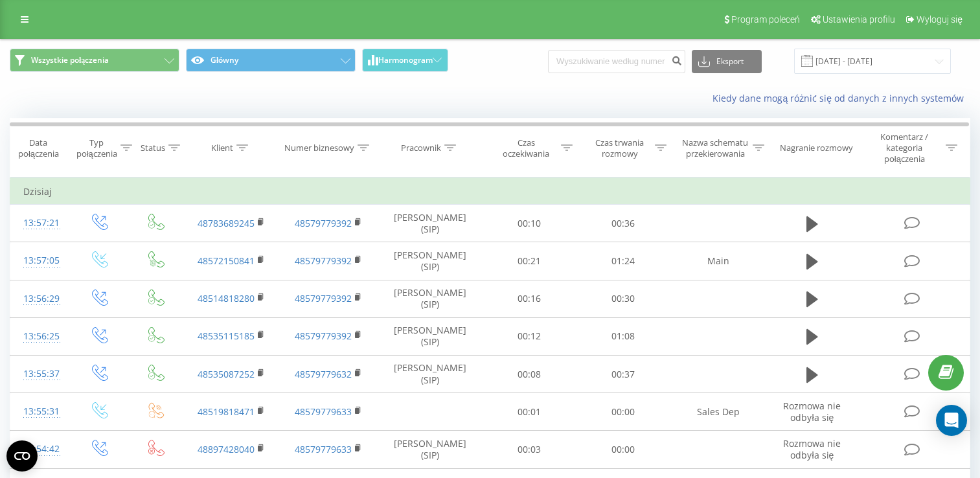 The image size is (980, 478). I want to click on td: 00:03, so click(529, 449).